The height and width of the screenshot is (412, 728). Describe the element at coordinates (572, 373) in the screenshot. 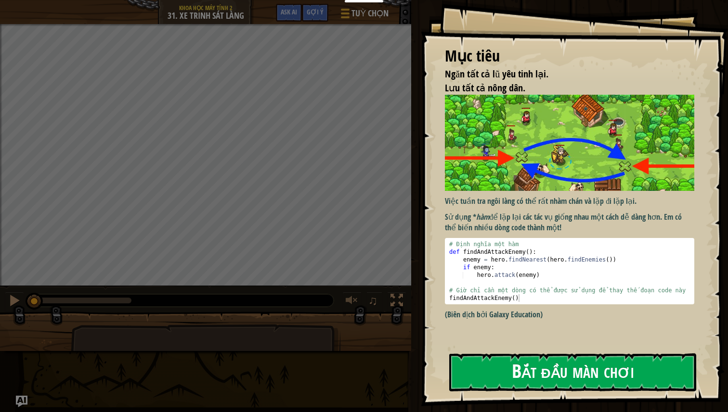

I see `button: Bắt đầu màn chơi` at that location.